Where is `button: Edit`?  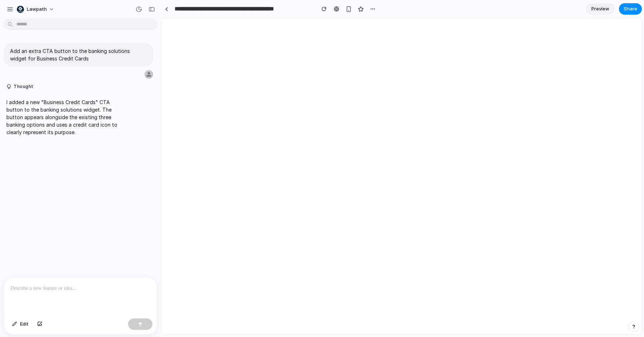 button: Edit is located at coordinates (20, 324).